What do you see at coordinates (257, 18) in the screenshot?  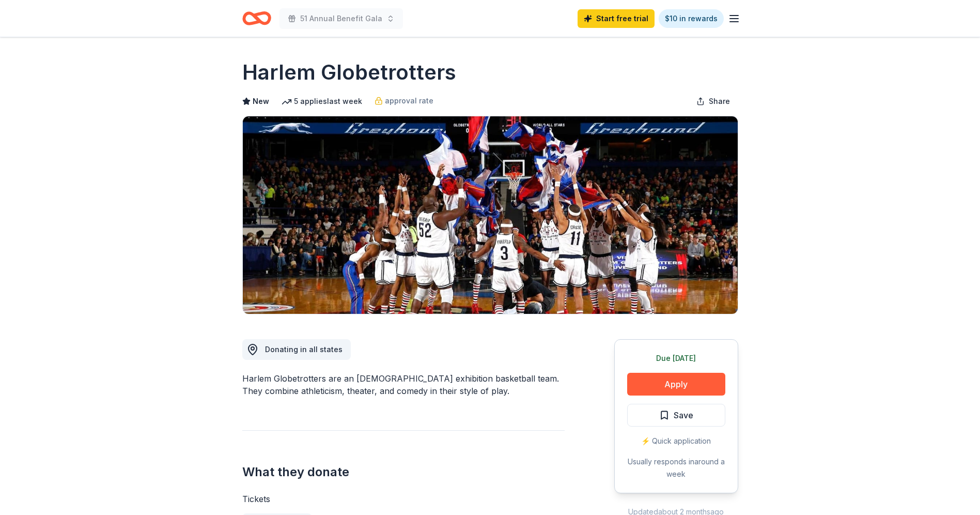 I see `a: Home` at bounding box center [257, 18].